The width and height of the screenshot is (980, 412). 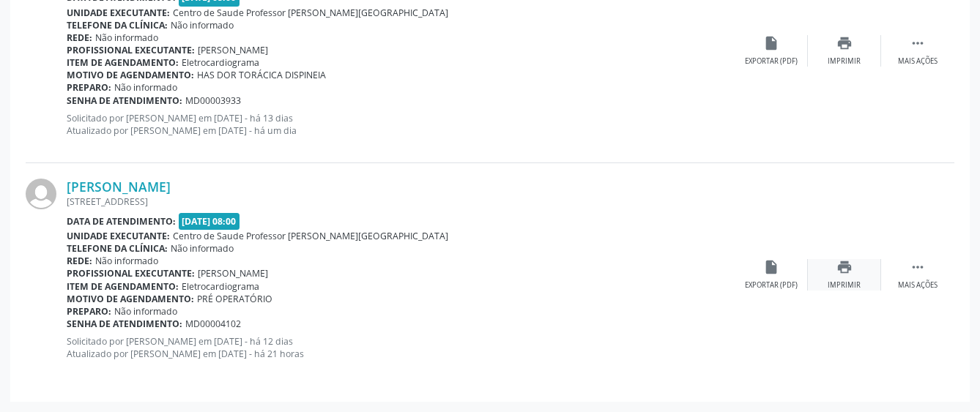 I want to click on span: PRÉ OPERATÓRIO, so click(x=235, y=299).